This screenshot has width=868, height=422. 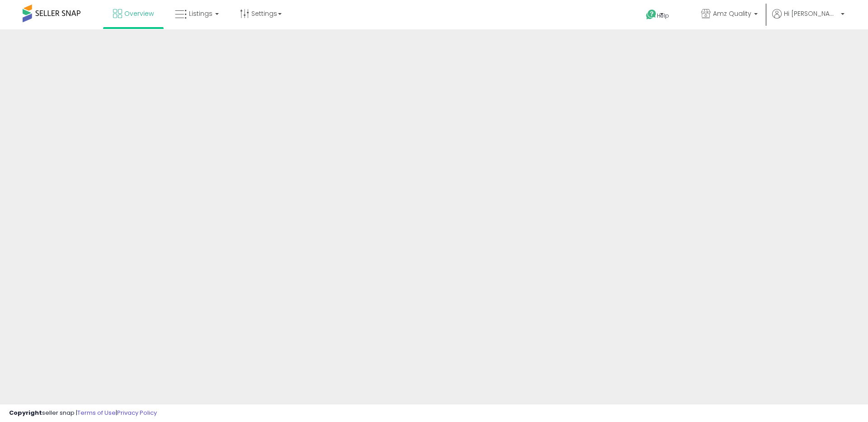 I want to click on span: Listings, so click(x=201, y=13).